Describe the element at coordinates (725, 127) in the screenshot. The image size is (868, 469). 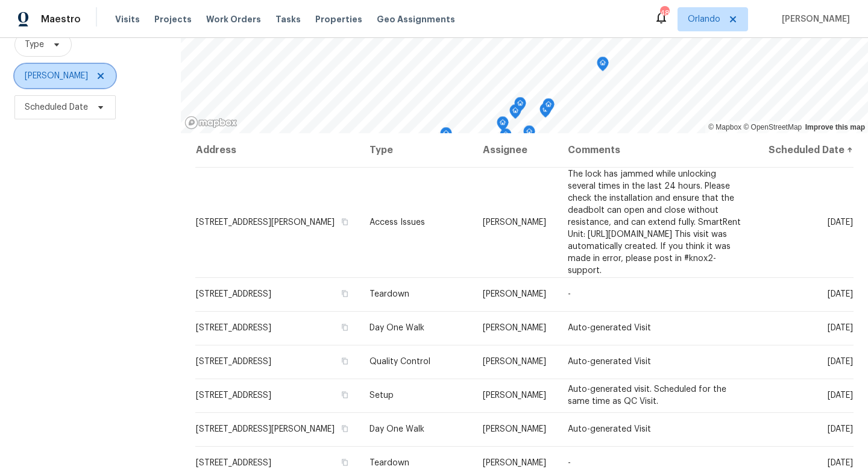
I see `a: Mapbox` at that location.